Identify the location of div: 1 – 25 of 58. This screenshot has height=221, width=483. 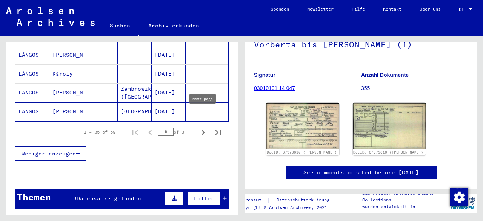
(100, 132).